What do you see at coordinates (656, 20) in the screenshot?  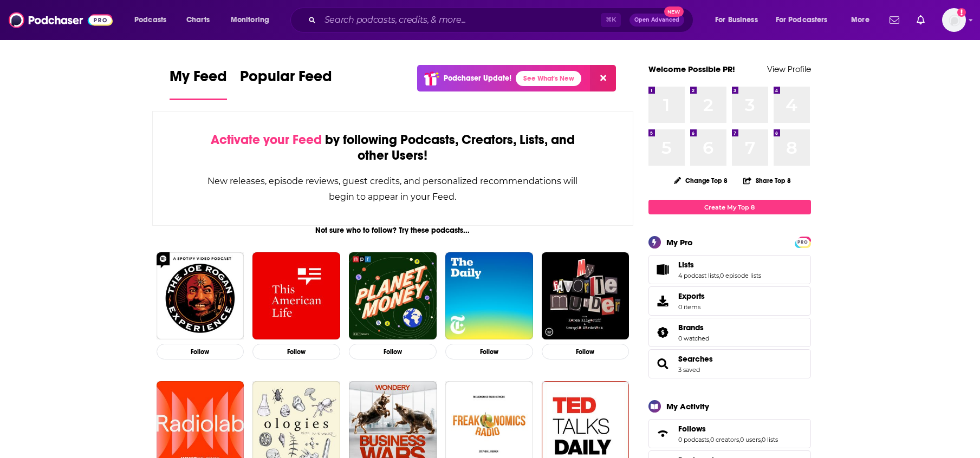 I see `span: Open Advanced` at bounding box center [656, 20].